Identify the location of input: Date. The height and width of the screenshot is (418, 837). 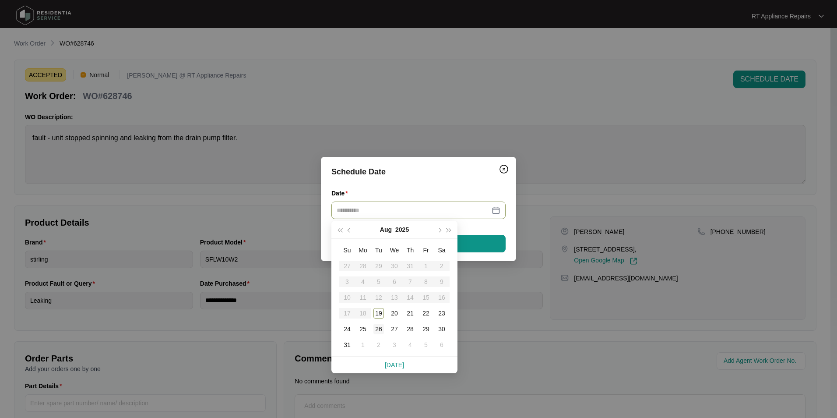
(413, 210).